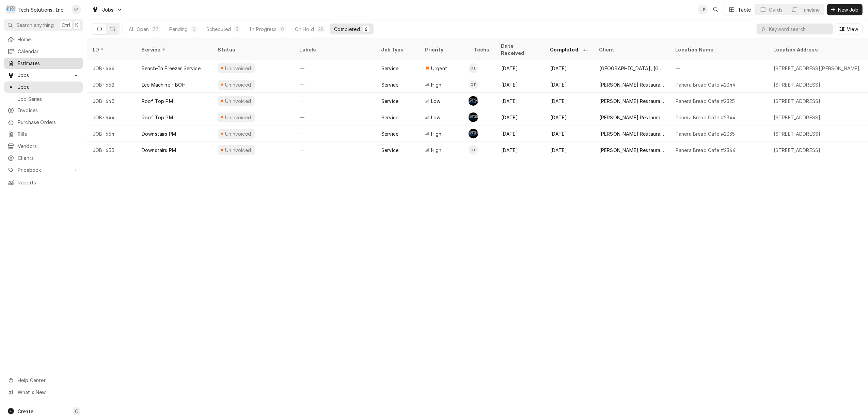  I want to click on div: Location Address, so click(817, 49).